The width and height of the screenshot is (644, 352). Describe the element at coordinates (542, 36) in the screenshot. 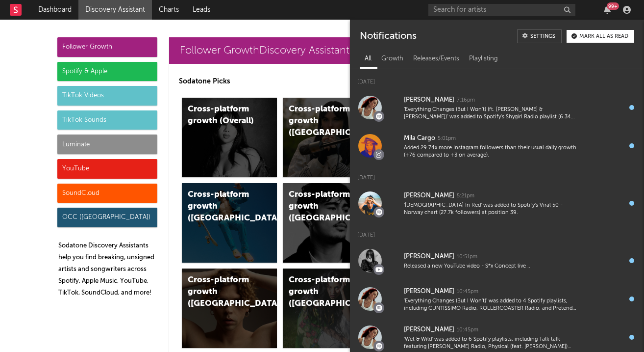

I see `div: Settings` at that location.